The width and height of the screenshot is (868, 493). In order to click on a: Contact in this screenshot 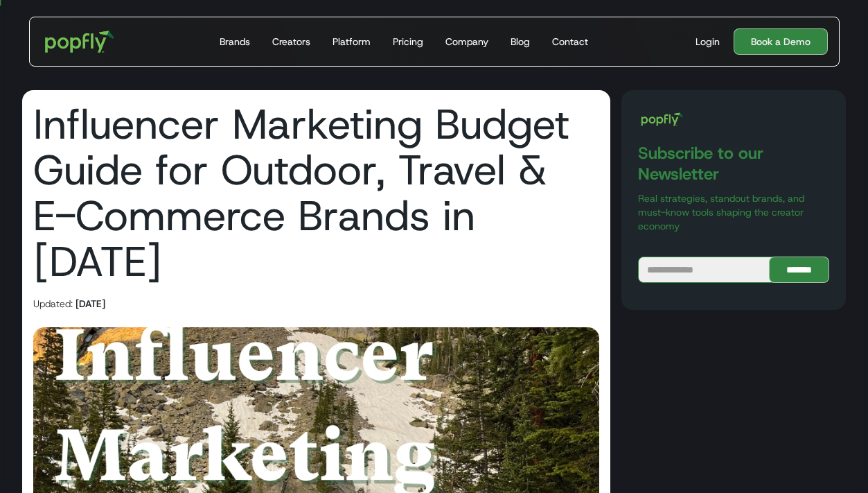, I will do `click(570, 42)`.